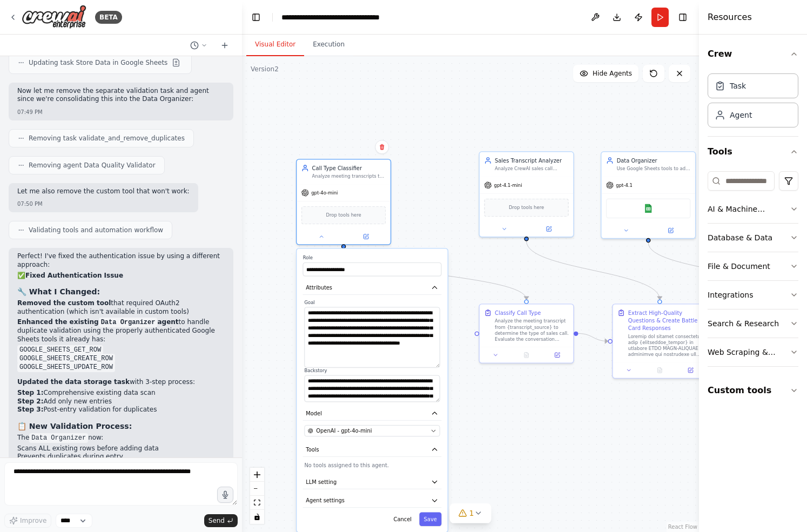 This screenshot has height=532, width=807. I want to click on div: Call Type ClassifierAnalyze meeting transcripts to determine the type of sales call and decide wh..., so click(343, 201).